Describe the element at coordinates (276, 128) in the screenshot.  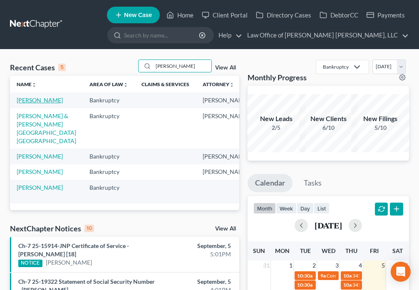
I see `div: 2/5` at that location.